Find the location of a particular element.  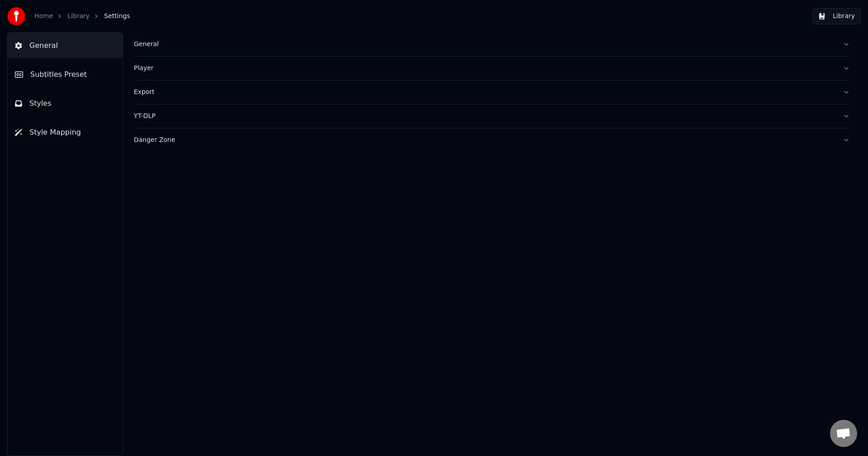

button: Subtitles Preset is located at coordinates (65, 75).